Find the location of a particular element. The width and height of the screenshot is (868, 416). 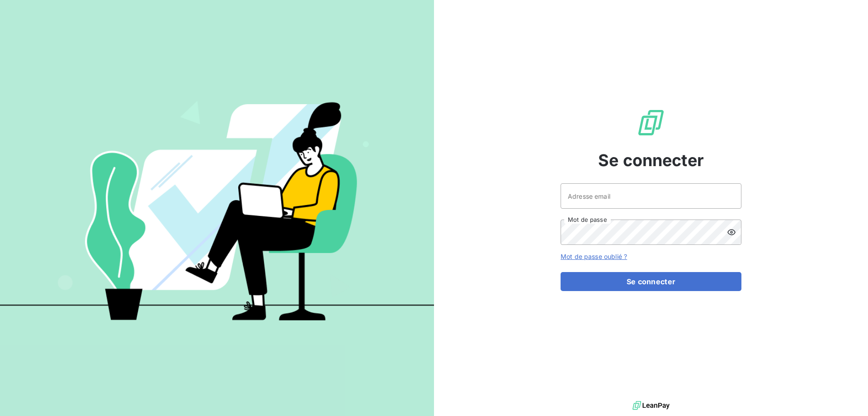

span: Se connecter is located at coordinates (651, 160).